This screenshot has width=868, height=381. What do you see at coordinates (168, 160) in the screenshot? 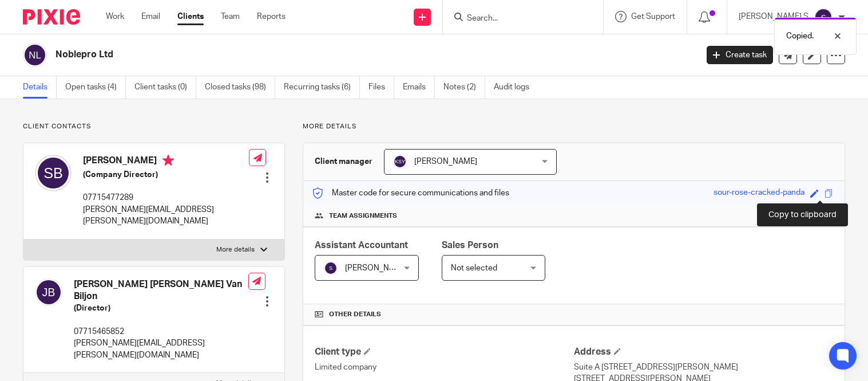
I see `i: Primary` at bounding box center [168, 160].